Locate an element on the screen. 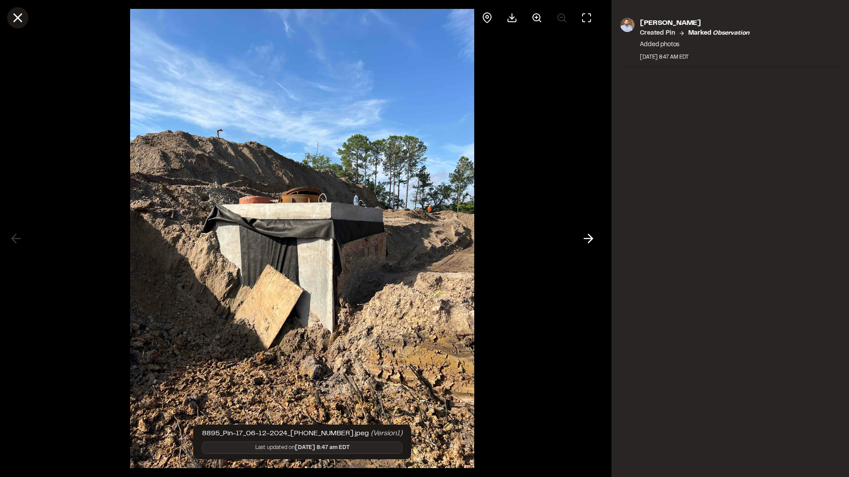 The image size is (849, 477). button: Zoom in is located at coordinates (537, 18).